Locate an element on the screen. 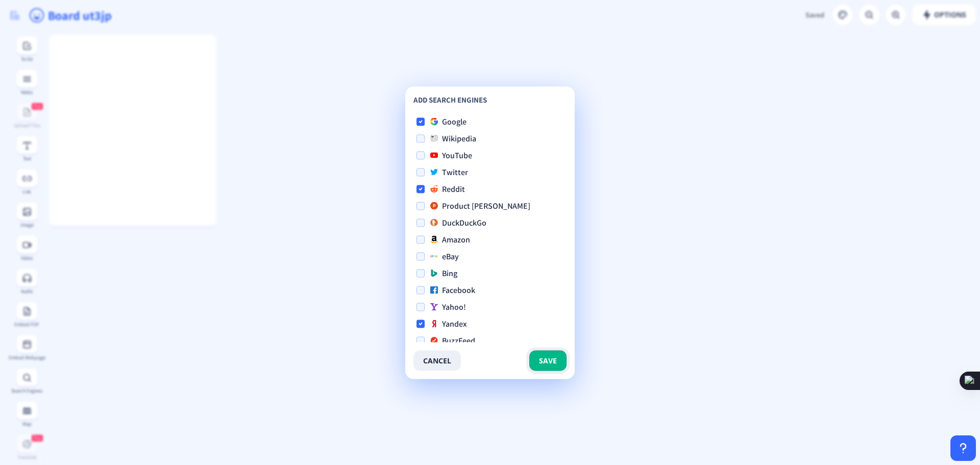  span: BuzzFeed is located at coordinates (458, 340).